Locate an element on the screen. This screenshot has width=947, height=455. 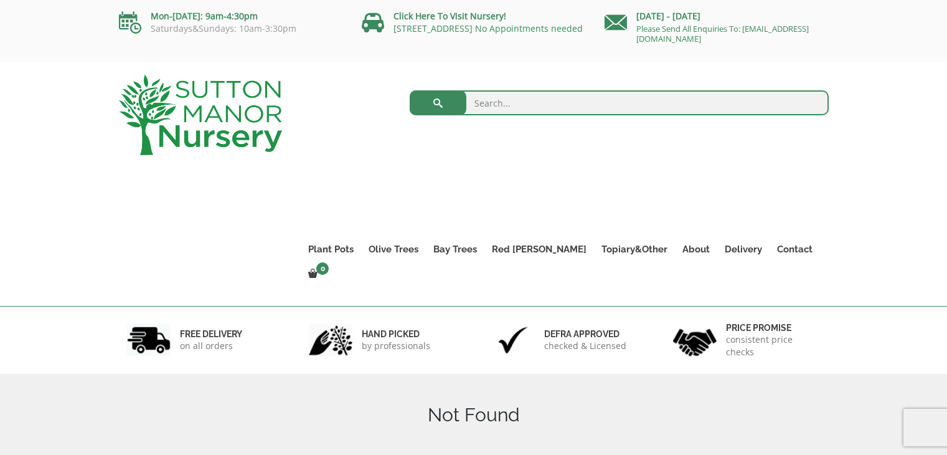
p: by professionals is located at coordinates (396, 346).